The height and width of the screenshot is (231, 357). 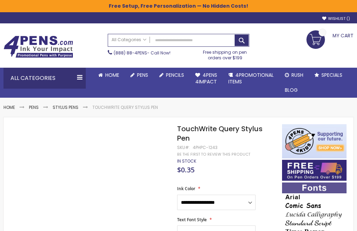 I want to click on a: Specials, so click(x=328, y=75).